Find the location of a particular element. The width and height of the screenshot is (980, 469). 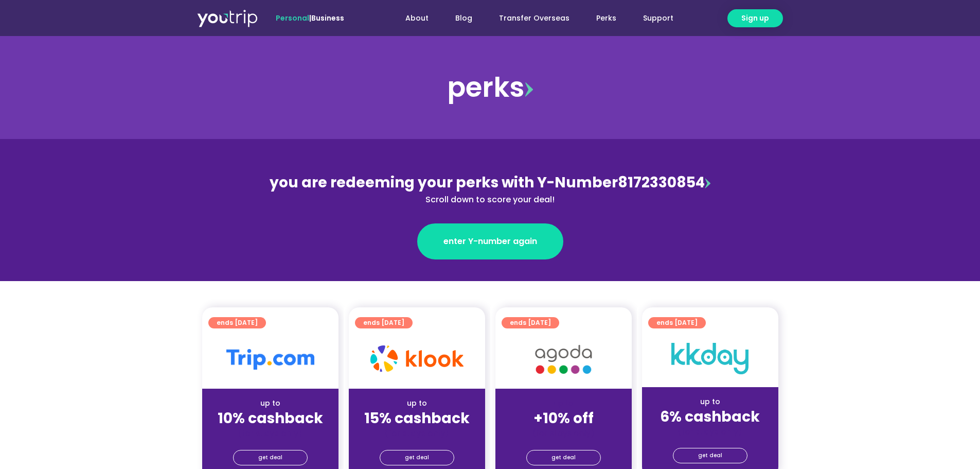

a: Sign up is located at coordinates (755, 18).